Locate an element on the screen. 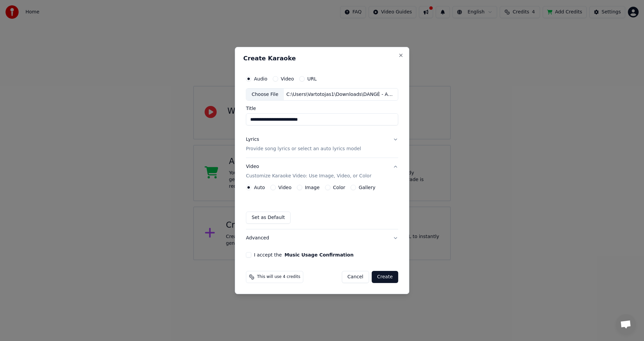  div: Choose File is located at coordinates (265, 95).